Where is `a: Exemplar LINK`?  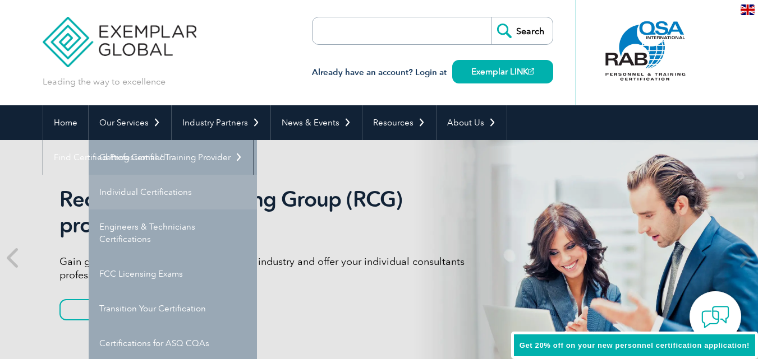 a: Exemplar LINK is located at coordinates (502, 72).